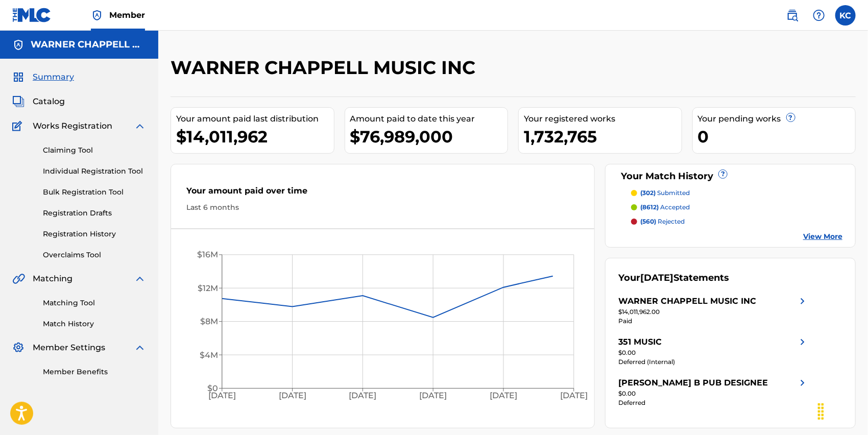 Image resolution: width=868 pixels, height=435 pixels. Describe the element at coordinates (94, 371) in the screenshot. I see `a: Member Benefits` at that location.